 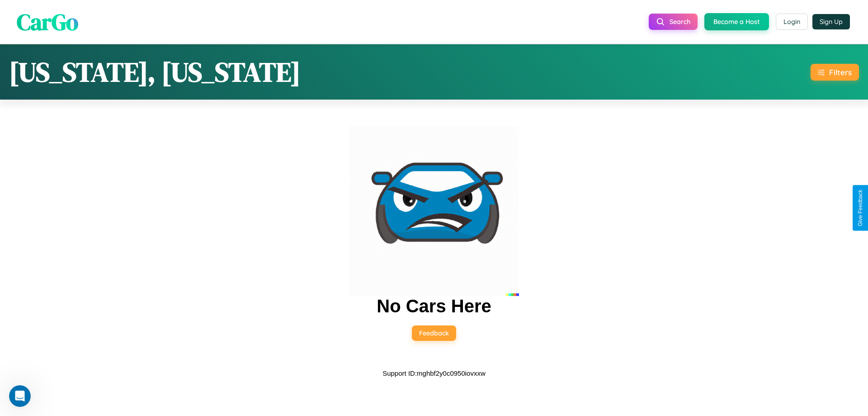 I want to click on button: Login, so click(x=792, y=21).